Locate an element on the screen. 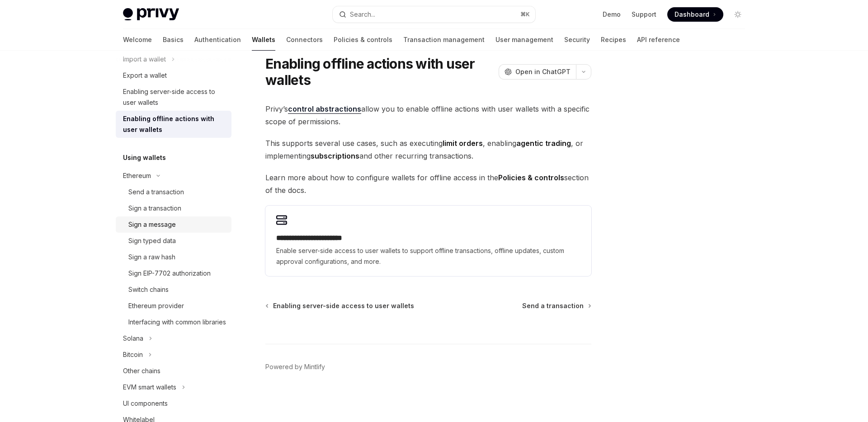  span: Learn more about how to configure wallets for offline access in the section of the docs. is located at coordinates (428, 184).